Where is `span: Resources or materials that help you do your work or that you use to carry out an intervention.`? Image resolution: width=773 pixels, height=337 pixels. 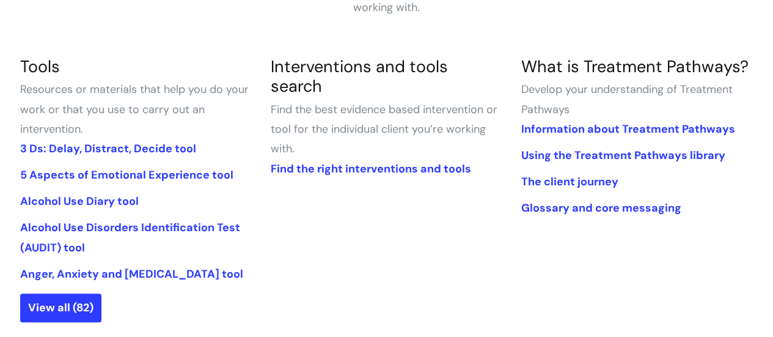 span: Resources or materials that help you do your work or that you use to carry out an intervention. is located at coordinates (135, 109).